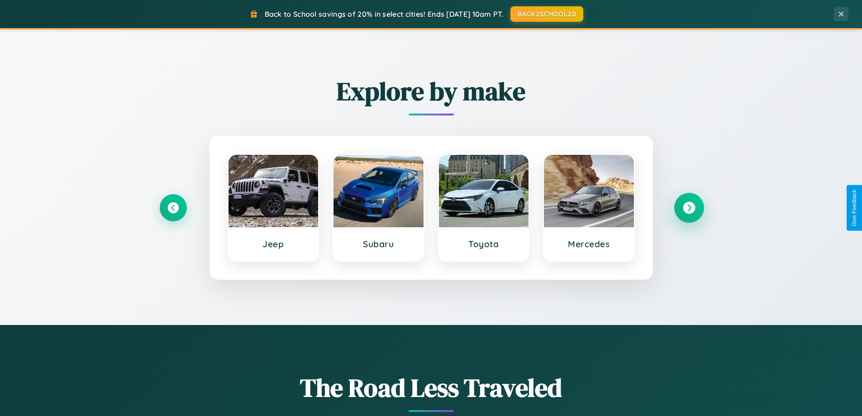 This screenshot has width=862, height=416. I want to click on h3: Subaru, so click(378, 244).